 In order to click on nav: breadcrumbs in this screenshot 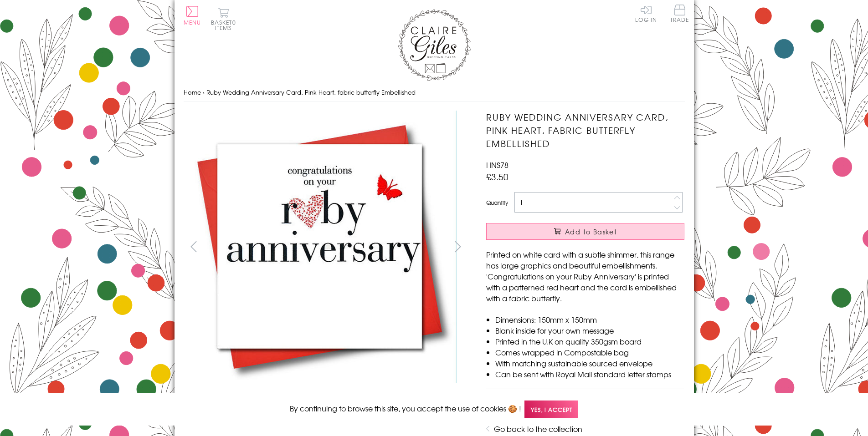, I will do `click(434, 92)`.